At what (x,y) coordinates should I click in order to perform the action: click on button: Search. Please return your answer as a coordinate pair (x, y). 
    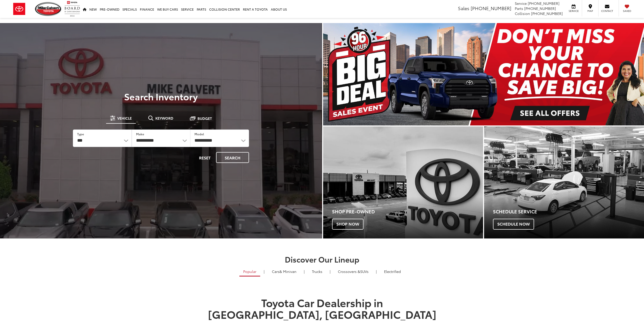
    Looking at the image, I should click on (233, 158).